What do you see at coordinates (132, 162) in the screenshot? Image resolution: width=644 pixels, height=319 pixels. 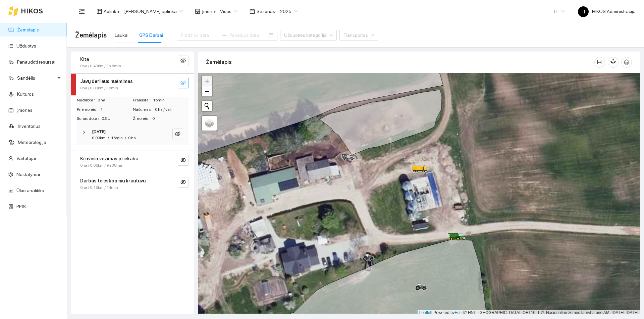 I see `div: Krovinio vežimas priekaba0ha / 0.06km / 9h 38mineye-invisible` at bounding box center [132, 162].